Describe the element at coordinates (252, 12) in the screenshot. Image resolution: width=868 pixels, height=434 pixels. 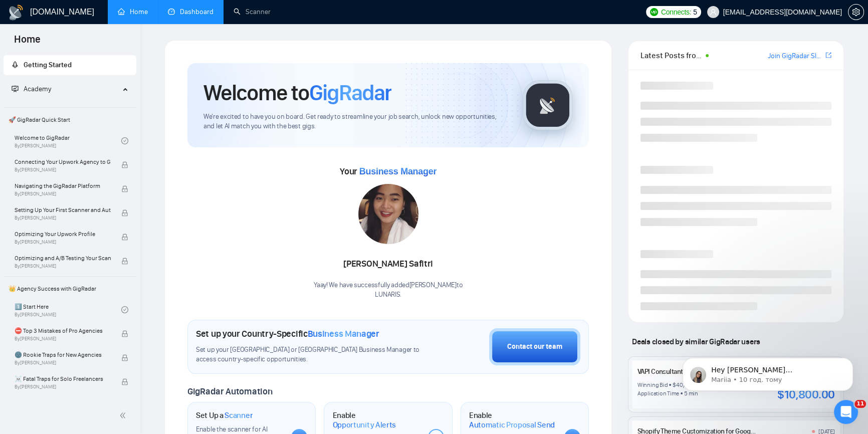
I see `a: searchScanner` at that location.